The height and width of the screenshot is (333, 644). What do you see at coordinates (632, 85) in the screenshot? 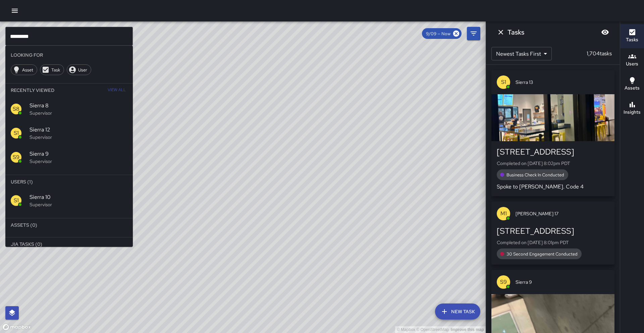
I see `button: Assets` at bounding box center [632, 85].